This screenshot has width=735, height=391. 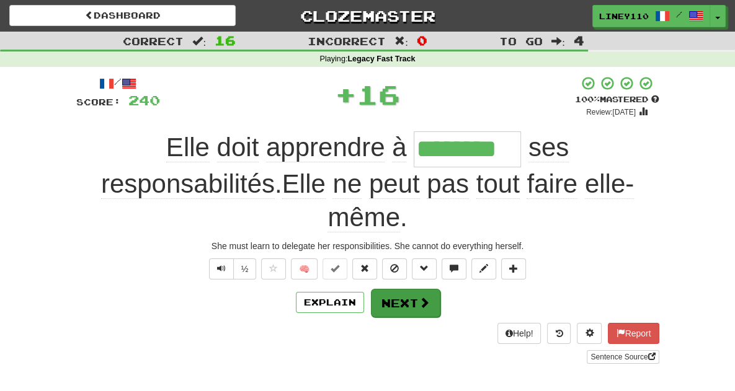 I want to click on span: à, so click(x=399, y=148).